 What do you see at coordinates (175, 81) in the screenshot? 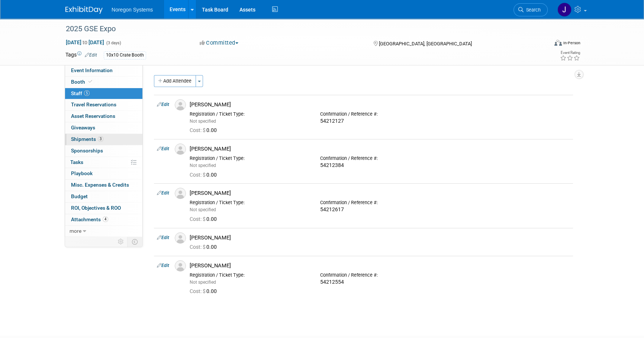
I see `button: Add Attendee` at bounding box center [175, 81].